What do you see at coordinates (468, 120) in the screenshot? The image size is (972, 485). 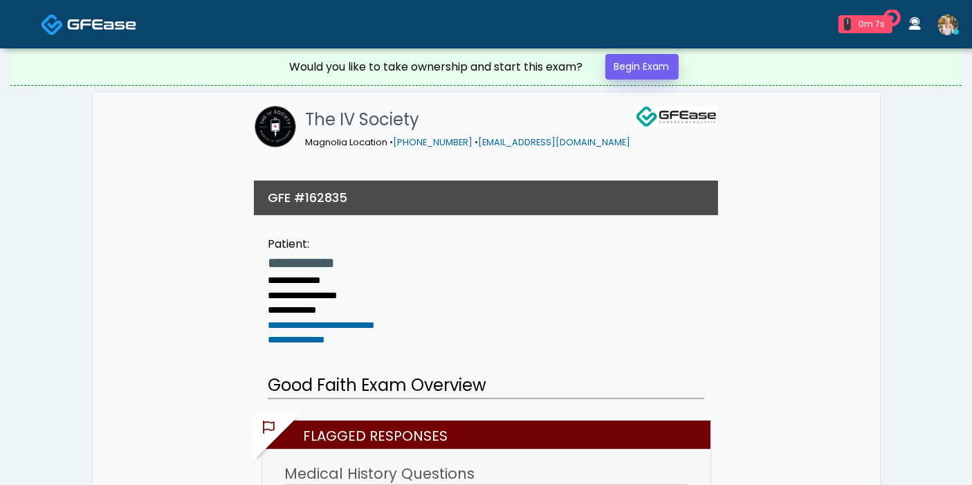 I see `h1: The IV Society` at bounding box center [468, 120].